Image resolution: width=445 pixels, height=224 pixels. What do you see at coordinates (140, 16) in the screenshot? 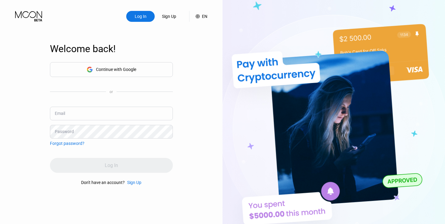
I see `div: Log In` at bounding box center [140, 16].